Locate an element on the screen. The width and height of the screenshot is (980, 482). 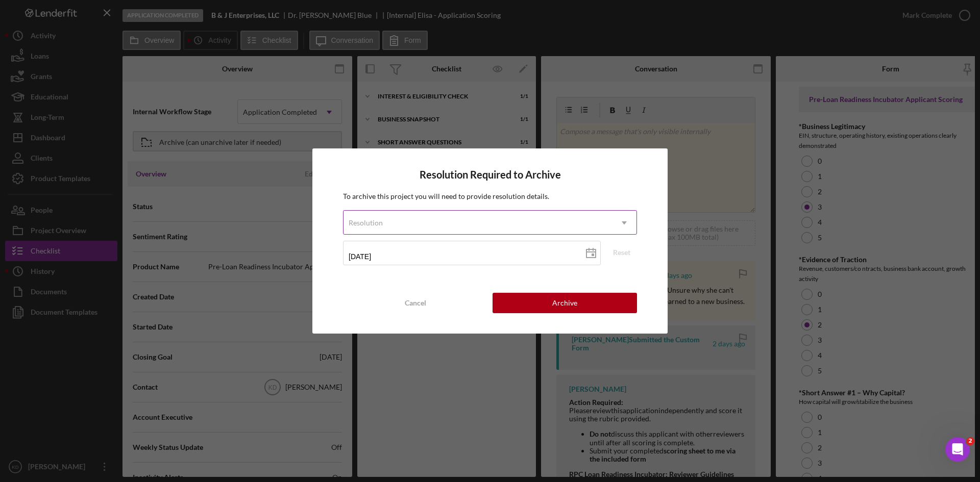
button: Reset is located at coordinates (622, 252).